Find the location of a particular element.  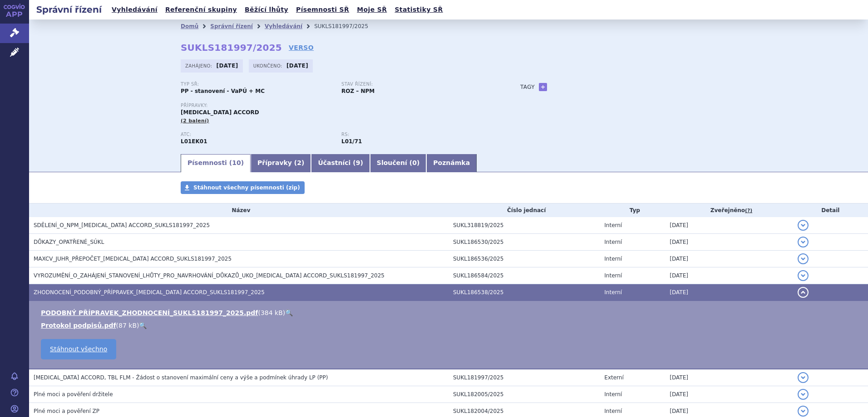

span: SDĚLENÍ_O_NPM_AXITINIB ACCORD_SUKLS181997_2025 is located at coordinates (122, 225).